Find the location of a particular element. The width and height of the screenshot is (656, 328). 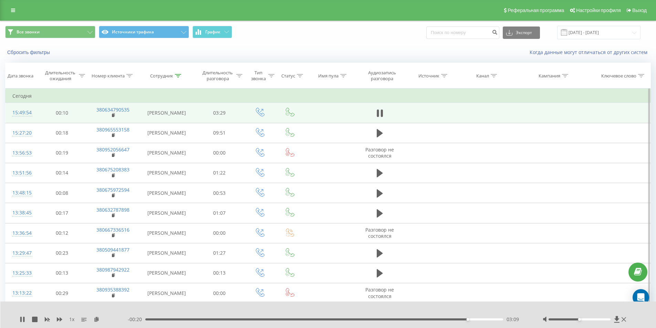

td: 00:53 is located at coordinates (219, 193).